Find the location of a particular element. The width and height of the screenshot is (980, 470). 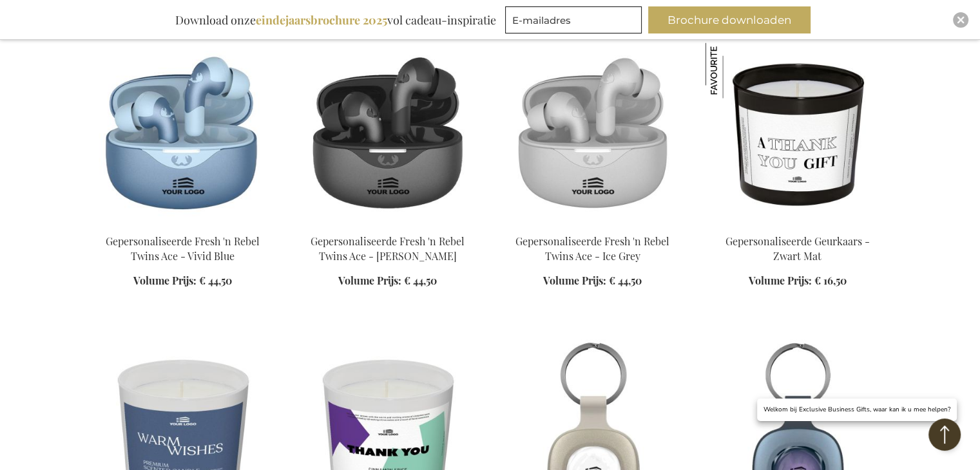

input: E-mailadres is located at coordinates (574, 20).